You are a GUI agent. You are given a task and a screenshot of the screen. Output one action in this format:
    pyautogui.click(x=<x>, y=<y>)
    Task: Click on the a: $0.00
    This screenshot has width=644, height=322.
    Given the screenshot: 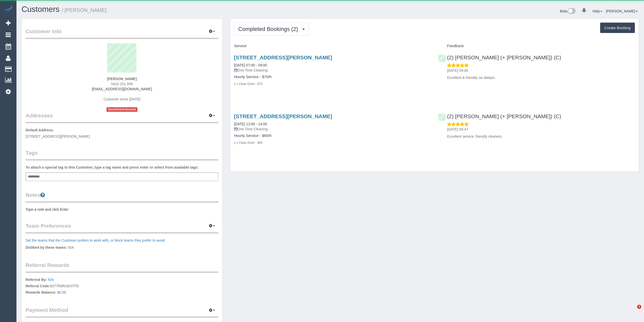 What is the action you would take?
    pyautogui.click(x=62, y=292)
    